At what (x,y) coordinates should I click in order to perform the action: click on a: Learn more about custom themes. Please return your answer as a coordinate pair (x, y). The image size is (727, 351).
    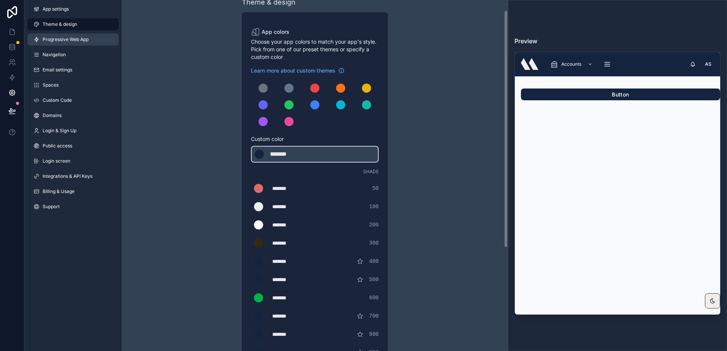
    Looking at the image, I should click on (298, 71).